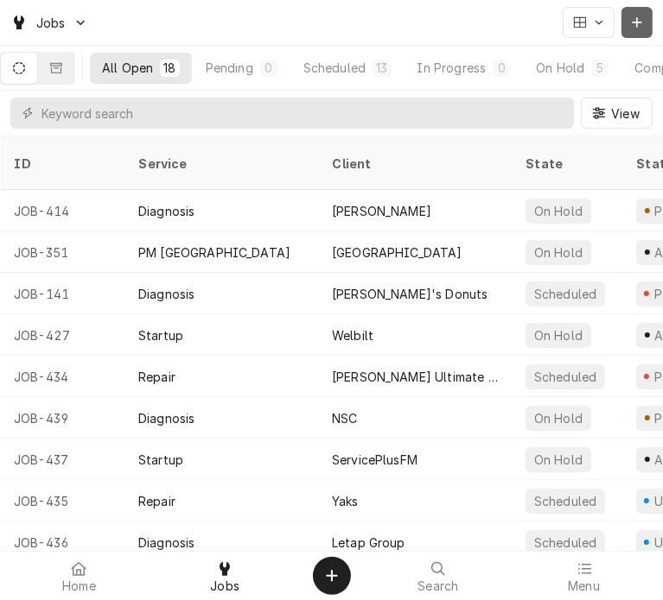 This screenshot has height=600, width=663. I want to click on div: ServicePlusFM, so click(374, 460).